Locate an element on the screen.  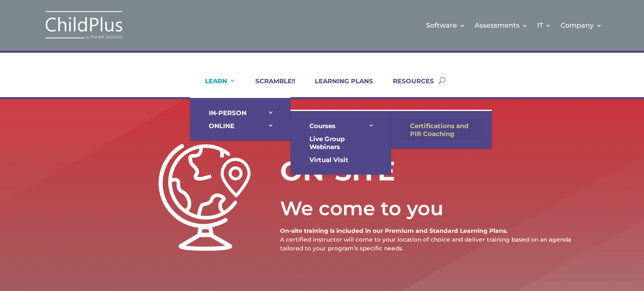
a: Courses is located at coordinates (341, 125).